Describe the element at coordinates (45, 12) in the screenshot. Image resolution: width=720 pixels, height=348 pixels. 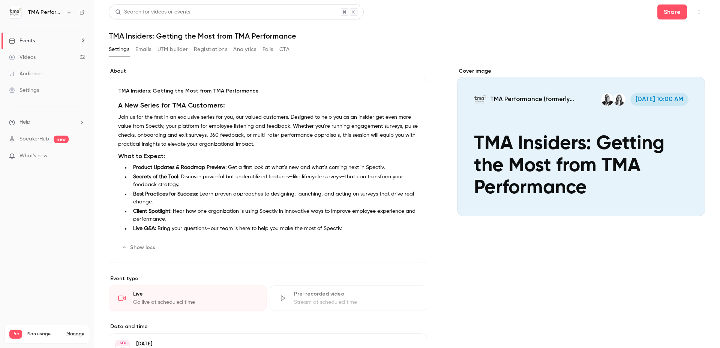
I see `h6: TMA Performance (formerly DecisionWise)` at that location.